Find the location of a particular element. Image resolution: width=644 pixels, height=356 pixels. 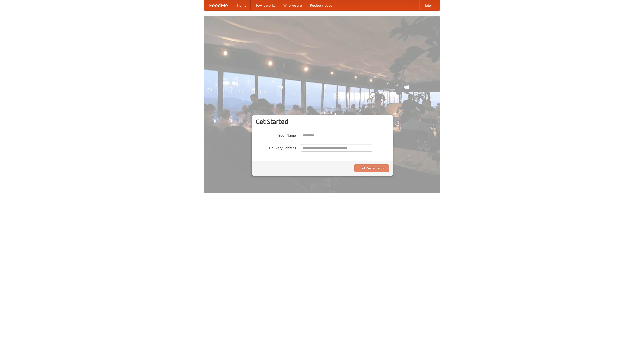

a: Recipe videos is located at coordinates (321, 5).